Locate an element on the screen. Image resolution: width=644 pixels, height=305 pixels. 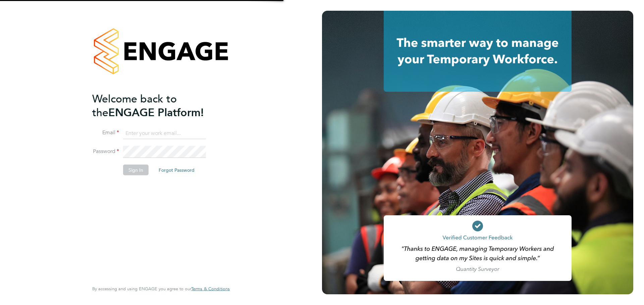
span: By accessing and using ENGAGE you agree to our is located at coordinates (161, 289).